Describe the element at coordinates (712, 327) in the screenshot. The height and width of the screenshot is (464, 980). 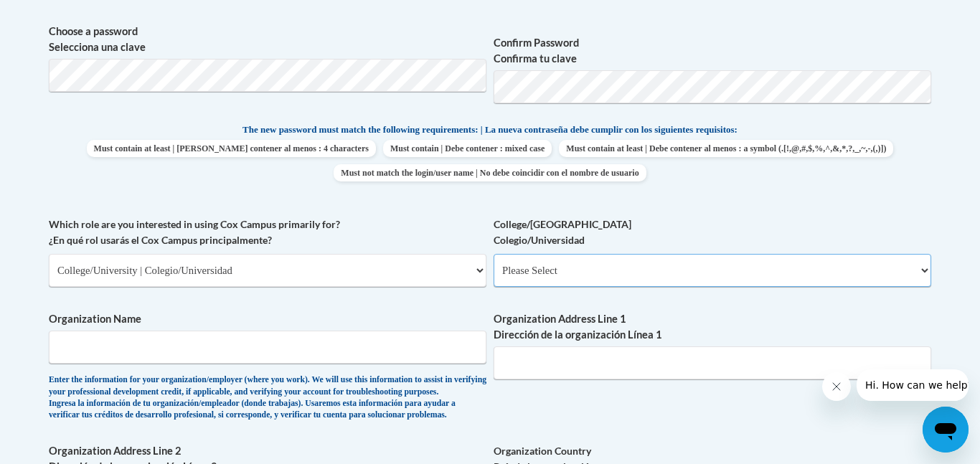
I see `label: Organization Address Line 1 Dirección de la organización Línea 1` at that location.